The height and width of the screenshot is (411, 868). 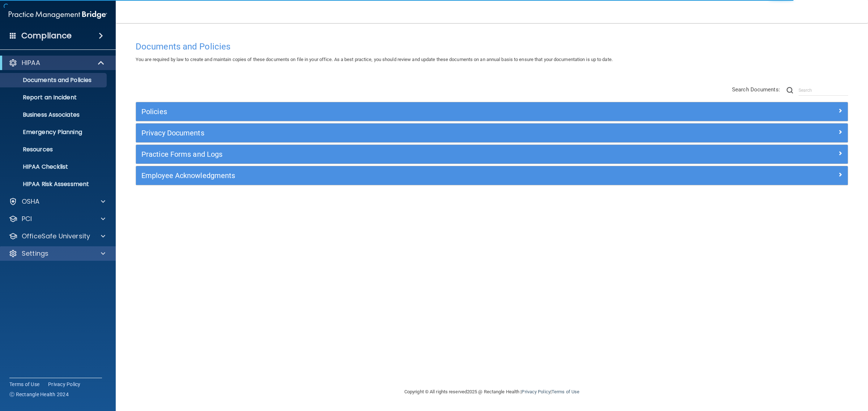 What do you see at coordinates (56, 236) in the screenshot?
I see `p: OfficeSafe University` at bounding box center [56, 236].